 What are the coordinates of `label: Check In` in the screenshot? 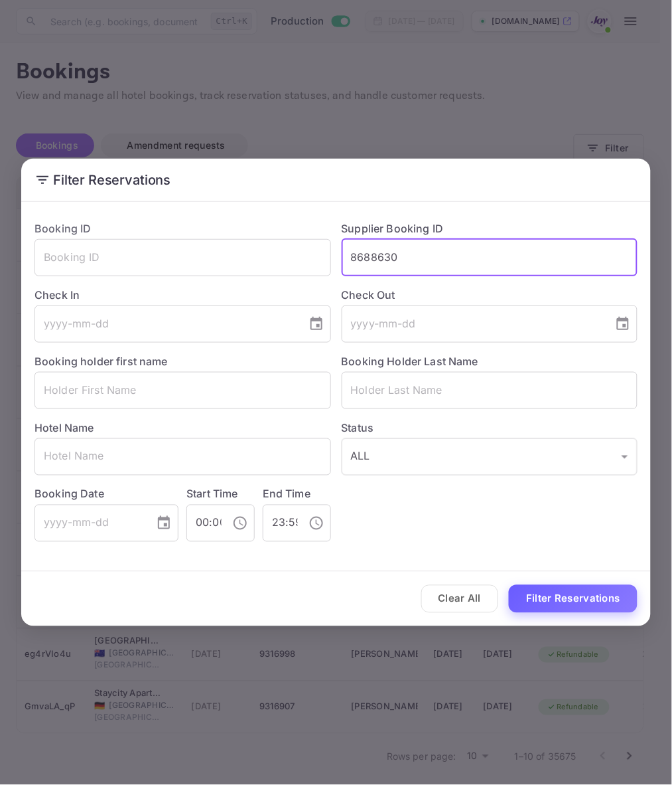 It's located at (182, 295).